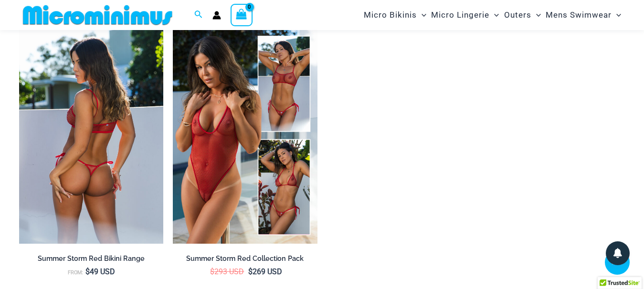 The width and height of the screenshot is (644, 289). Describe the element at coordinates (265, 272) in the screenshot. I see `bdi: 269 USD` at that location.